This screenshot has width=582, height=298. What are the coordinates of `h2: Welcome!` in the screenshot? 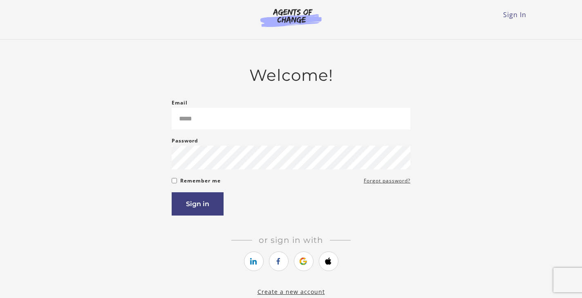 It's located at (291, 75).